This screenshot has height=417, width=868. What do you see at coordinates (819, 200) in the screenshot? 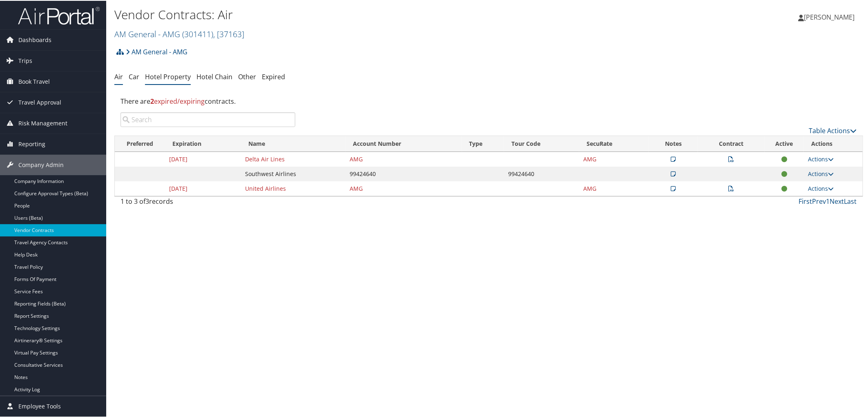
I see `a: Prev` at bounding box center [819, 200].